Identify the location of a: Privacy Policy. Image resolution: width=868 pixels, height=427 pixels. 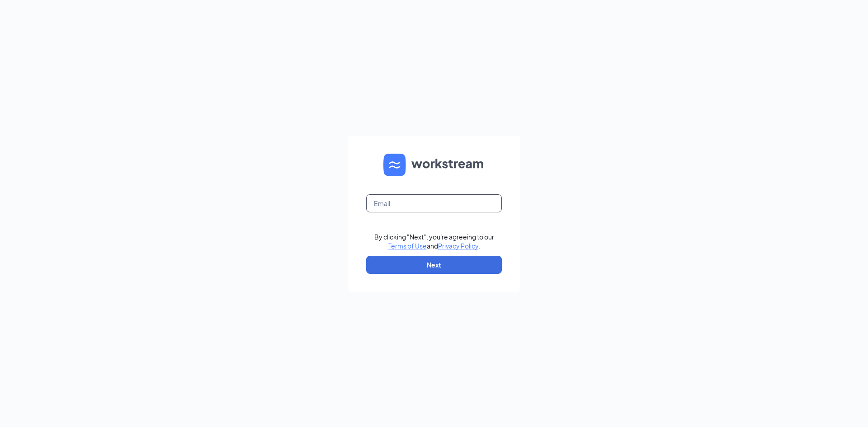
(458, 246).